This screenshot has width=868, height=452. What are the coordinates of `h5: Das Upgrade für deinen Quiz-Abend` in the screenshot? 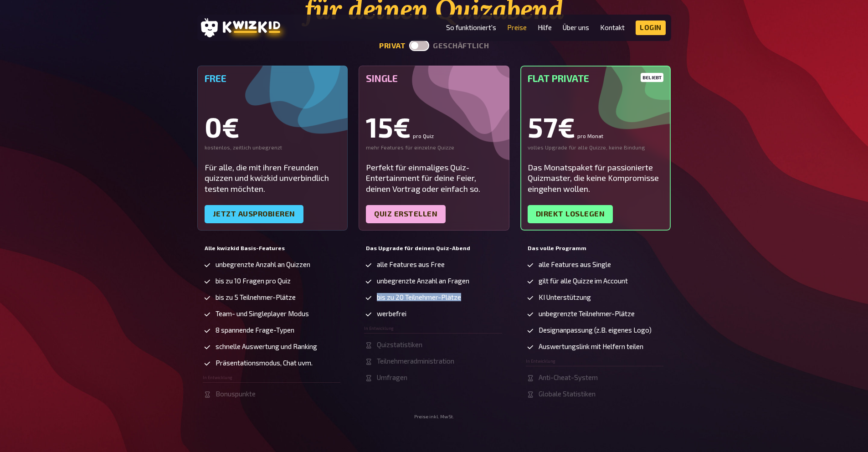 It's located at (434, 249).